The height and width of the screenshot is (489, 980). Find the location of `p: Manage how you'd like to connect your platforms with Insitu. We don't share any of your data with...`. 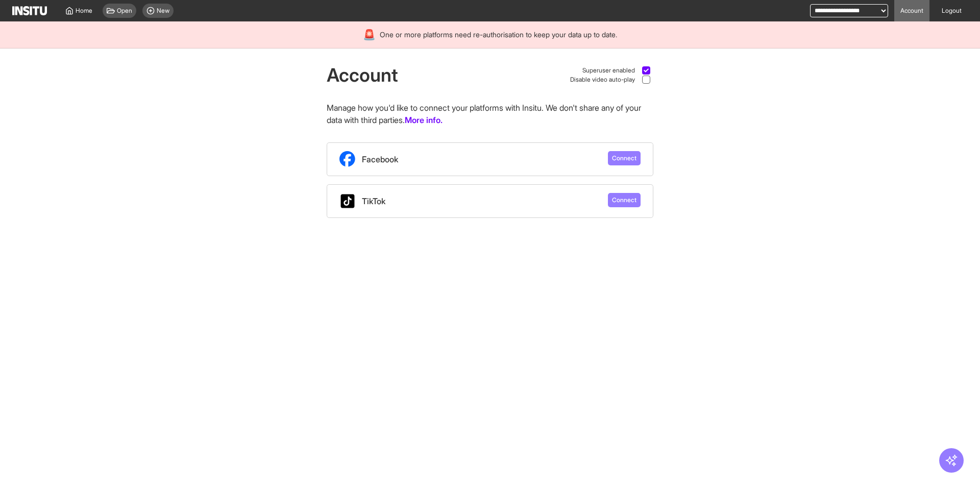

p: Manage how you'd like to connect your platforms with Insitu. We don't share any of your data with... is located at coordinates (490, 114).